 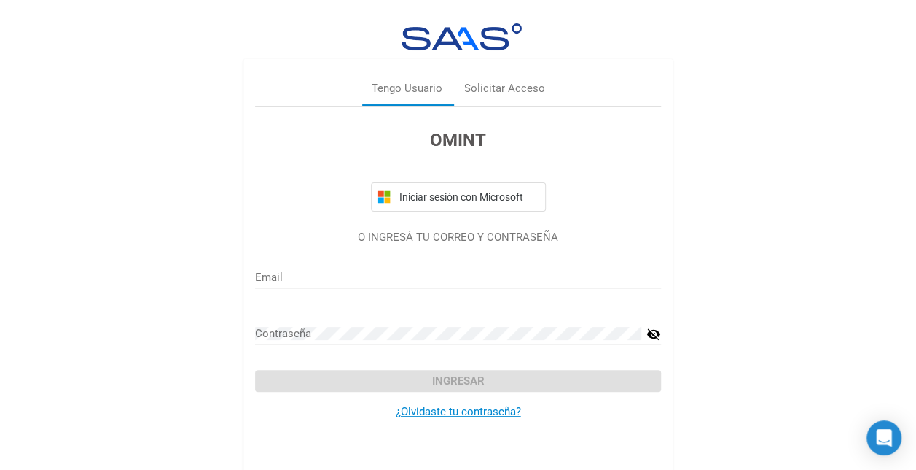 I want to click on span: Ingresar, so click(x=459, y=381).